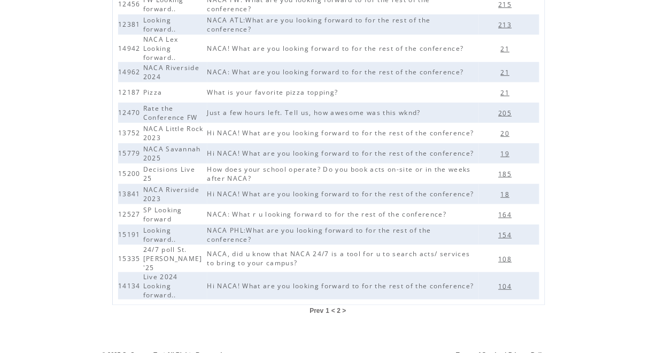  What do you see at coordinates (130, 112) in the screenshot?
I see `span: 12470` at bounding box center [130, 112].